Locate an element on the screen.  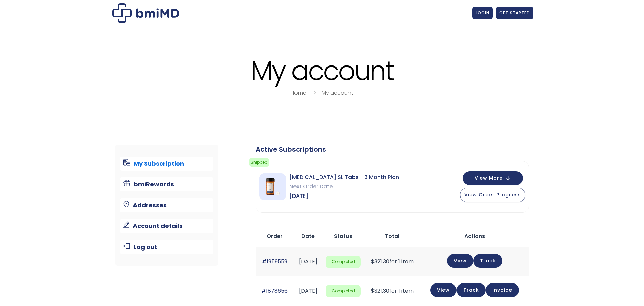
span: Total is located at coordinates (392, 236).